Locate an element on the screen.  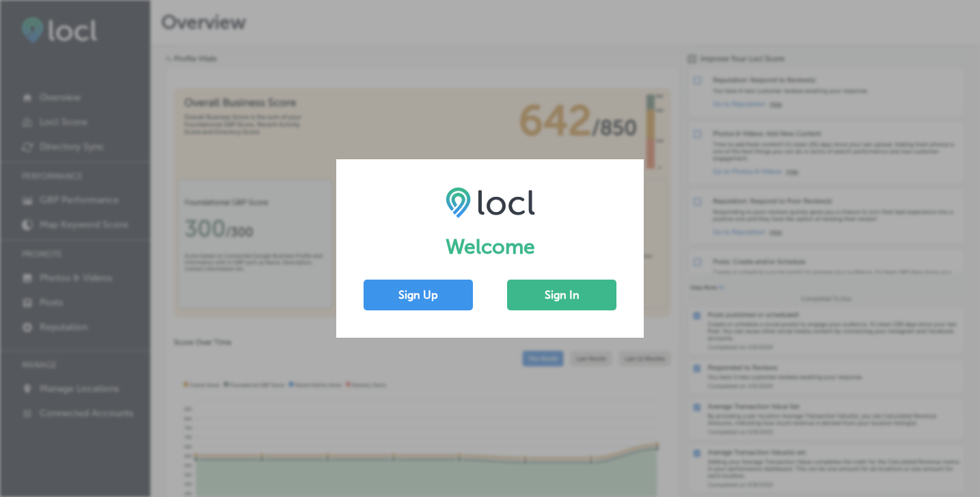
button: Sign In is located at coordinates (562, 294).